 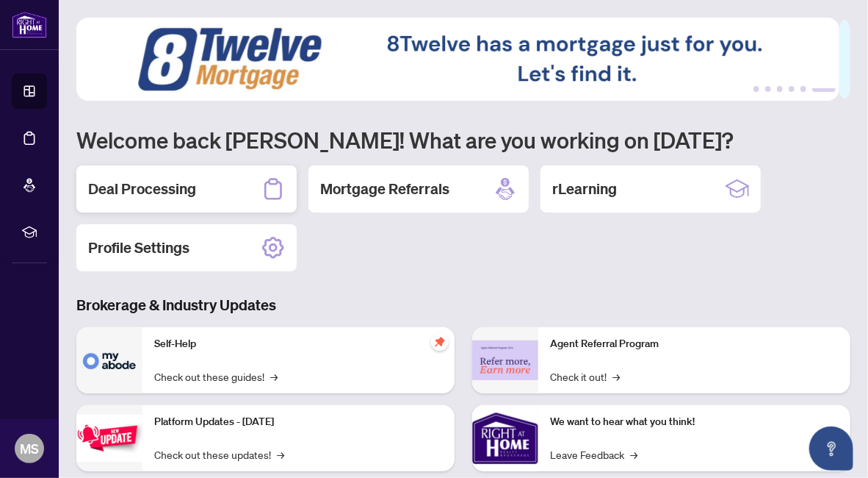 What do you see at coordinates (440, 342) in the screenshot?
I see `span: pushpin` at bounding box center [440, 342].